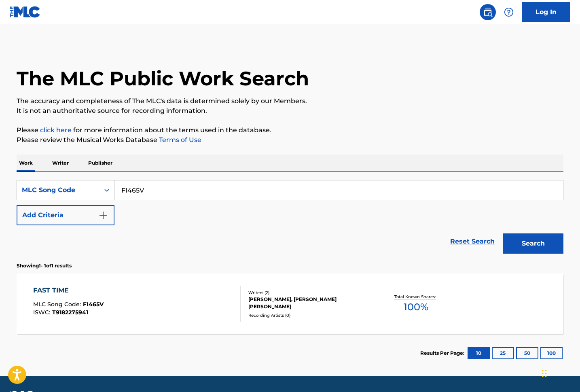  What do you see at coordinates (66, 215) in the screenshot?
I see `button: Add Criteria` at bounding box center [66, 215].